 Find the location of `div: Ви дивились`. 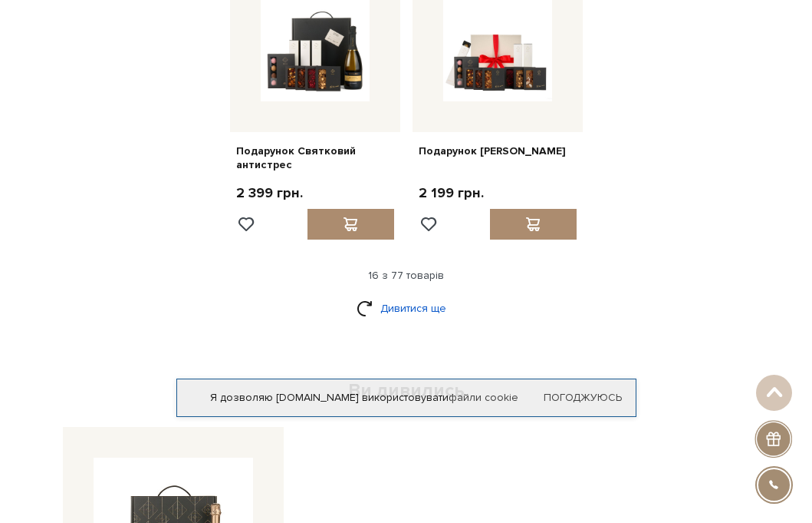

div: Ви дивились is located at coordinates (407, 390).